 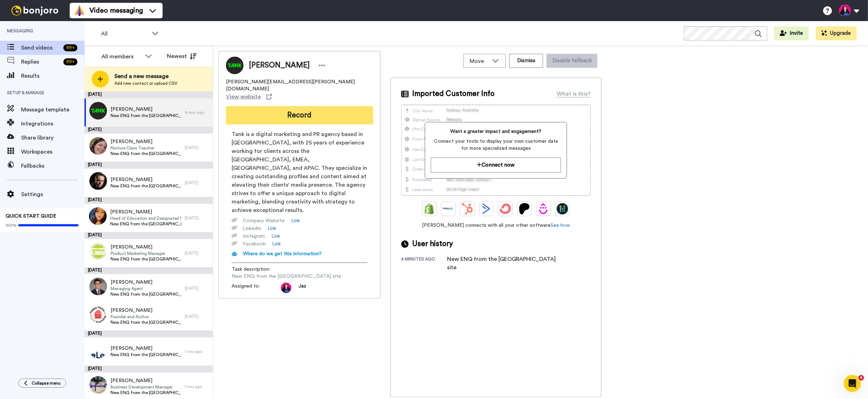 I want to click on img: 52ca5bed-2582-483b-937a-ca09d7584577.png, so click(x=98, y=111).